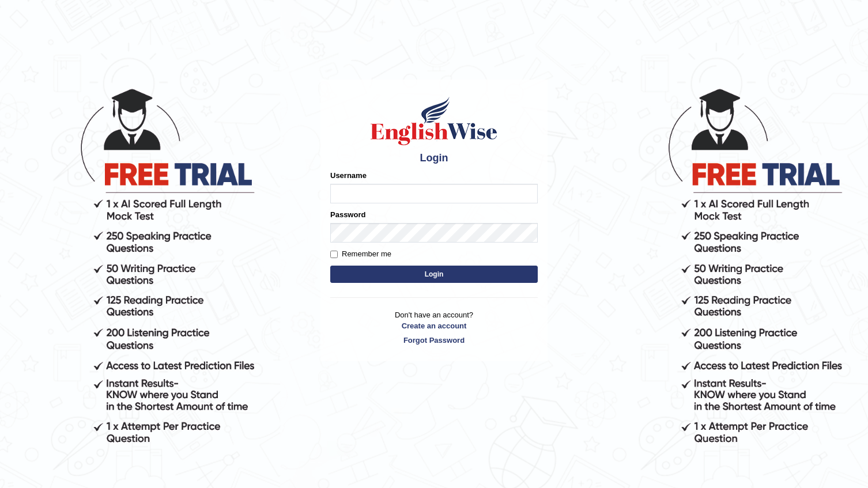 The height and width of the screenshot is (488, 868). What do you see at coordinates (434, 158) in the screenshot?
I see `h4: Login` at bounding box center [434, 158].